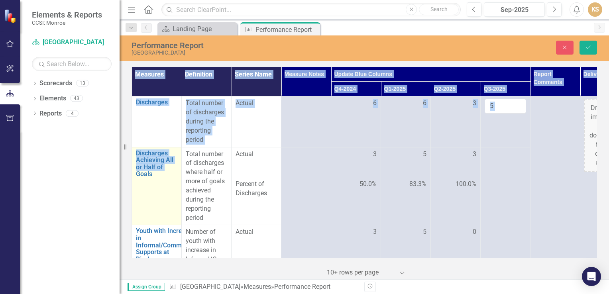 Image resolution: width=609 pixels, height=294 pixels. What do you see at coordinates (166, 245) in the screenshot?
I see `a: Youth with Increase in Informal/Community Supports at Discharge` at bounding box center [166, 245].